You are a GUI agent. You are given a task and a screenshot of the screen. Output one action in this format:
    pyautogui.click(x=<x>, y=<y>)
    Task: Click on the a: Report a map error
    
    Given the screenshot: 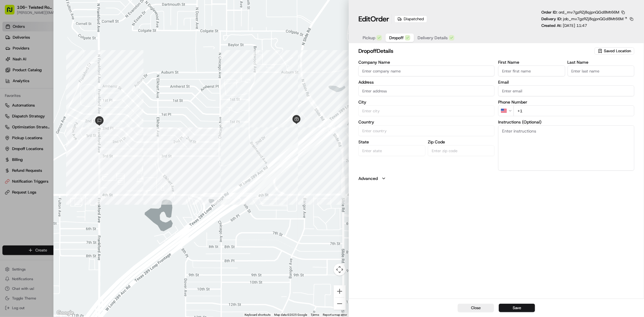 What is the action you would take?
    pyautogui.click(x=335, y=315)
    